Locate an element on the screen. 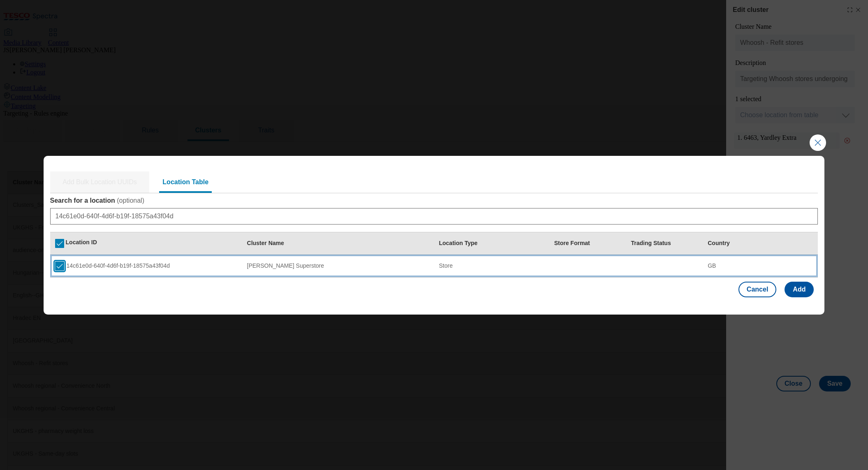 The height and width of the screenshot is (470, 868). span: ( optional ) is located at coordinates (130, 200).